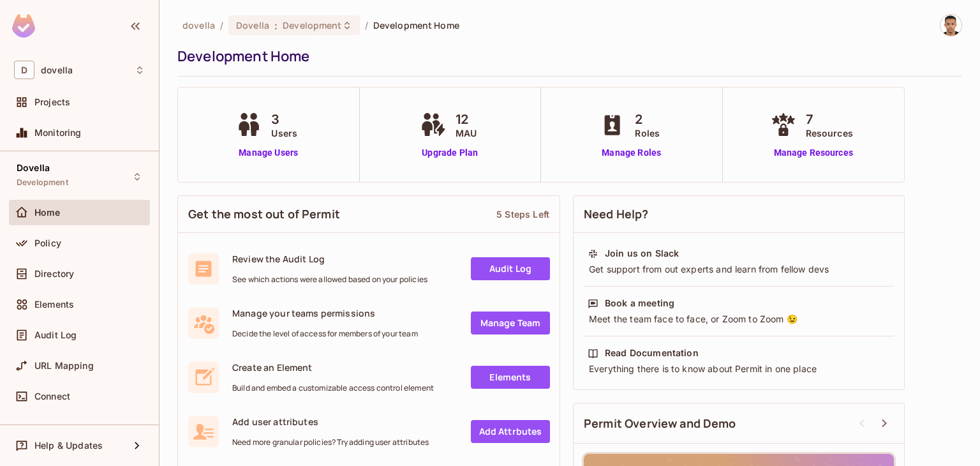 The image size is (980, 466). What do you see at coordinates (325, 312) in the screenshot?
I see `span: Manage your teams permissions` at bounding box center [325, 312].